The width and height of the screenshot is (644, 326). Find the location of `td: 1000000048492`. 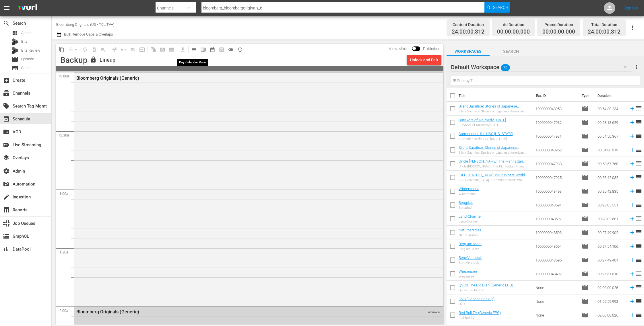

td: 1000000048492 is located at coordinates (556, 274).